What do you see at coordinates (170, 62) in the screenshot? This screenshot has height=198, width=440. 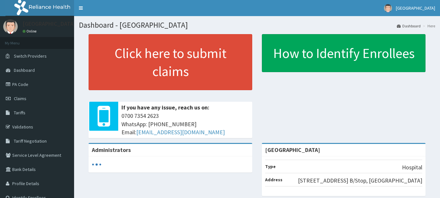 I see `a: Click here to submit claims` at bounding box center [170, 62].